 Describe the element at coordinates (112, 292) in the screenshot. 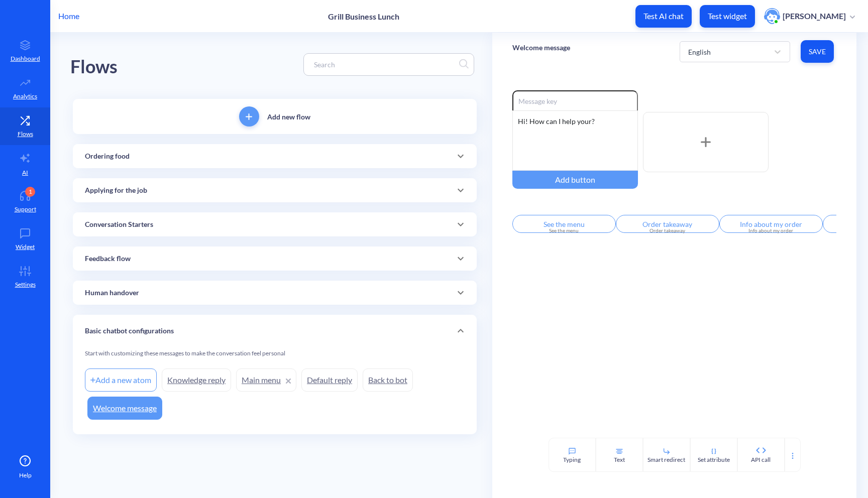

I see `p: Human handover` at that location.